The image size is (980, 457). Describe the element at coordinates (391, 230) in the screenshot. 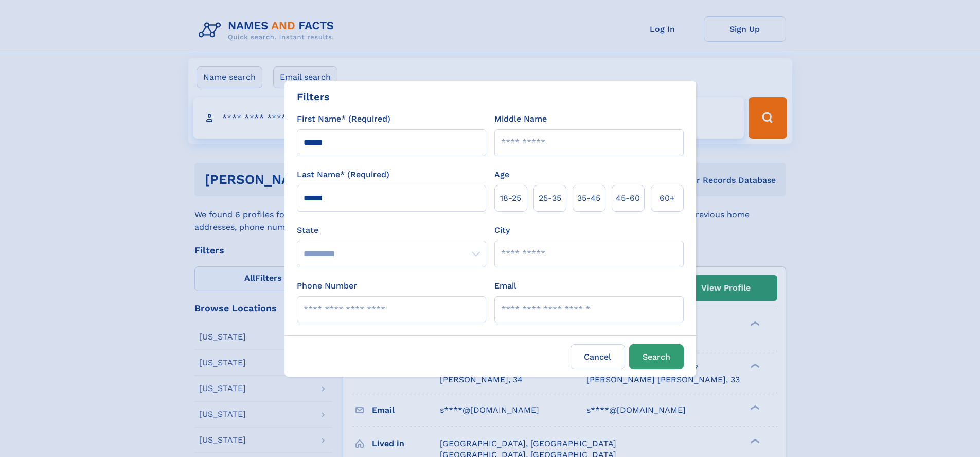

I see `label: State` at that location.